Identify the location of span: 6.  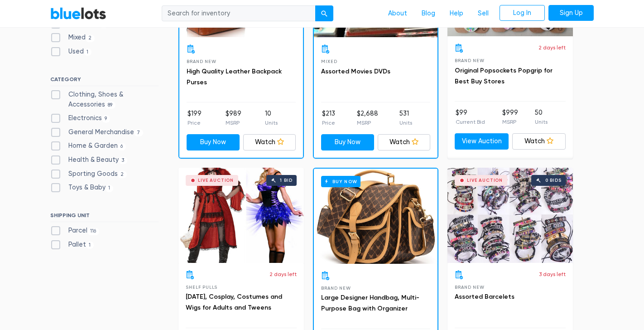
(122, 146).